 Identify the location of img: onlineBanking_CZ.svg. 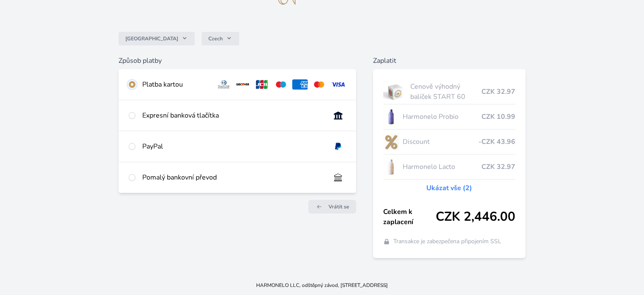
(338, 115).